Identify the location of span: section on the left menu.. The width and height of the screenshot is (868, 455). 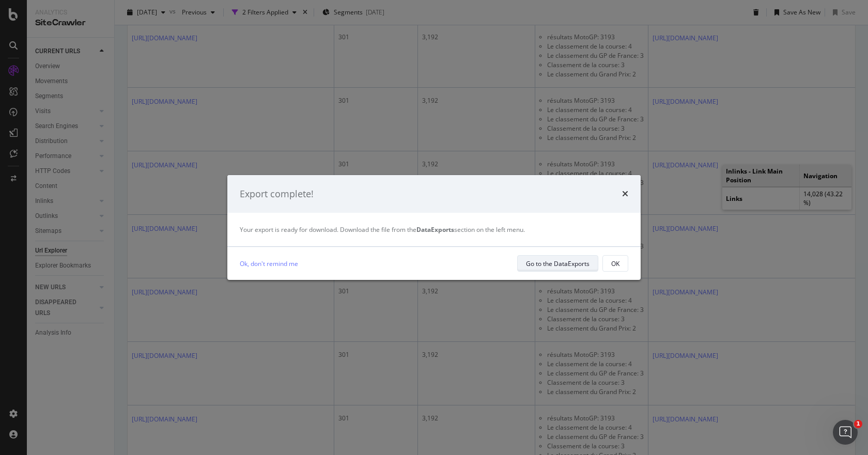
(471, 229).